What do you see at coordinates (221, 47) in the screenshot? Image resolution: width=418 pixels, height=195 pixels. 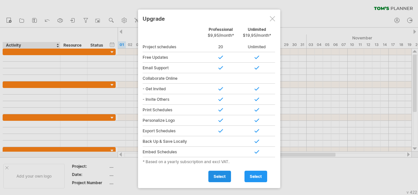 I see `div: 20` at bounding box center [221, 47].